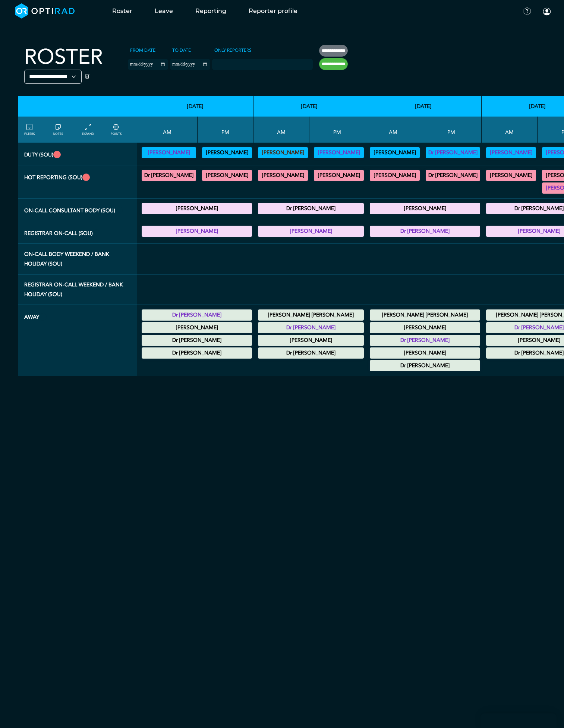 The height and width of the screenshot is (728, 564). What do you see at coordinates (78, 233) in the screenshot?
I see `th: Registrar On-Call (SOU)` at bounding box center [78, 233].